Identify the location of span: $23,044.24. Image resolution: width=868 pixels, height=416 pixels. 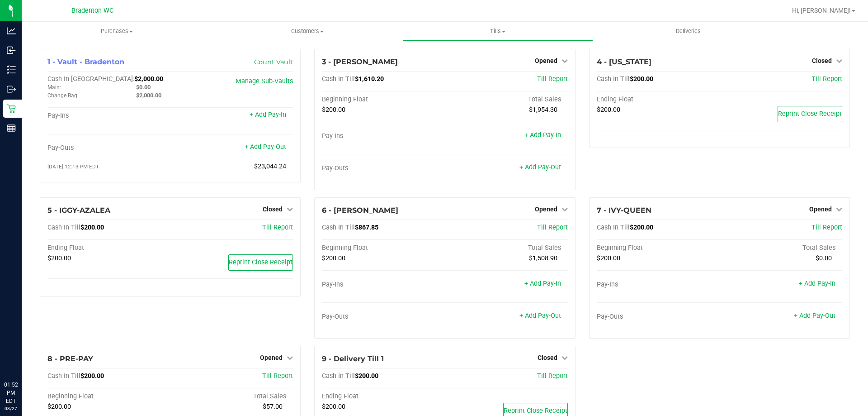
(270, 166).